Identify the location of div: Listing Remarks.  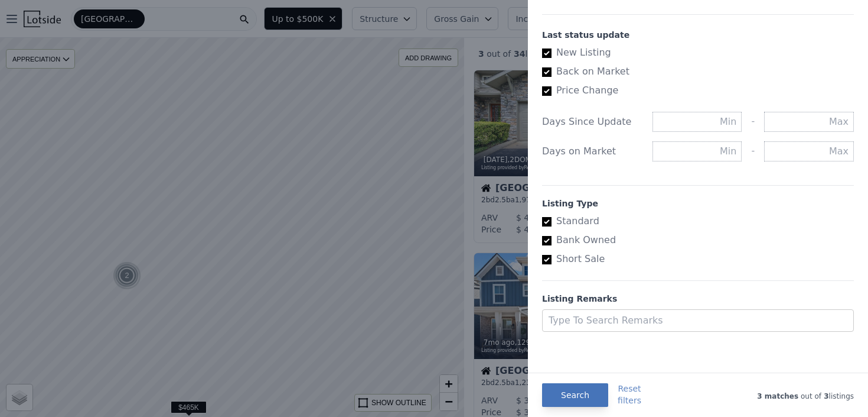
(698, 298).